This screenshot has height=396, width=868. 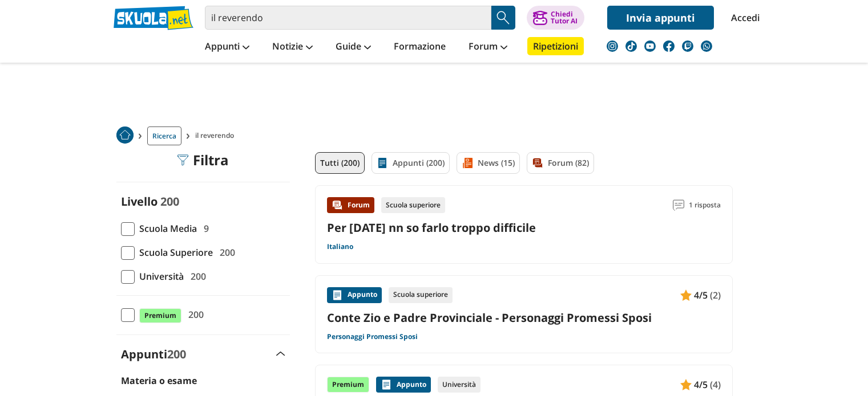 I want to click on img: twitch, so click(x=688, y=46).